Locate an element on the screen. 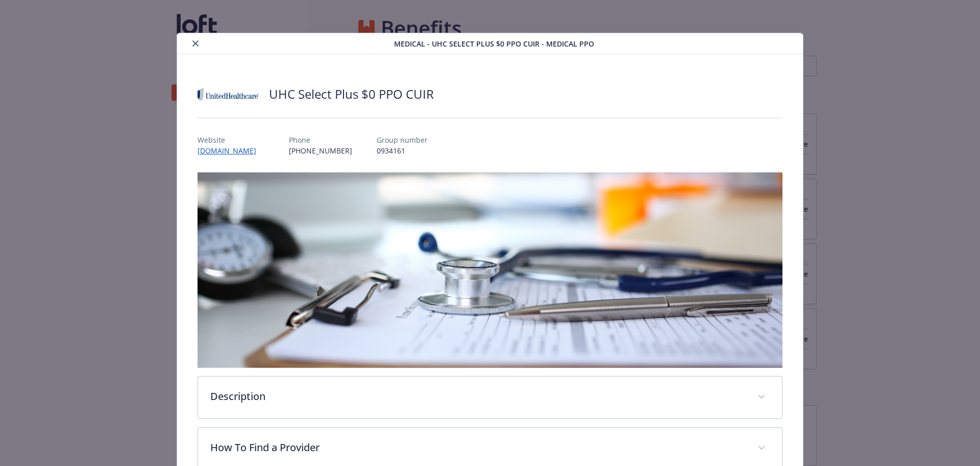  span: Medical - UHC Select Plus $0 PPO CUIR - Medical PPO is located at coordinates (494, 43).